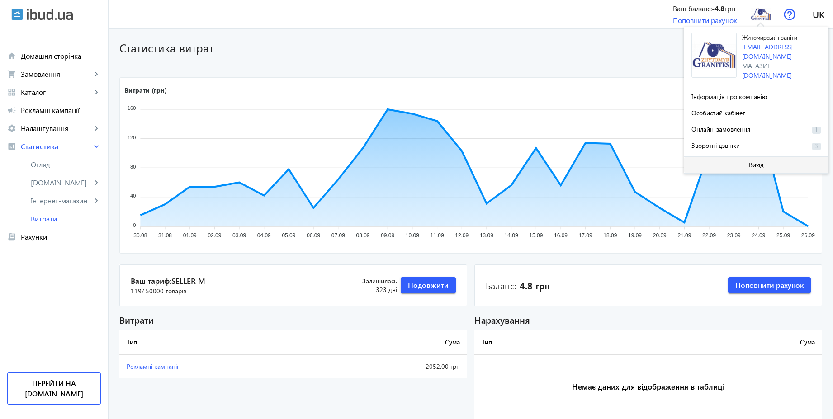 Image resolution: width=833 pixels, height=419 pixels. Describe the element at coordinates (338, 236) in the screenshot. I see `tspan: 07.09` at that location.